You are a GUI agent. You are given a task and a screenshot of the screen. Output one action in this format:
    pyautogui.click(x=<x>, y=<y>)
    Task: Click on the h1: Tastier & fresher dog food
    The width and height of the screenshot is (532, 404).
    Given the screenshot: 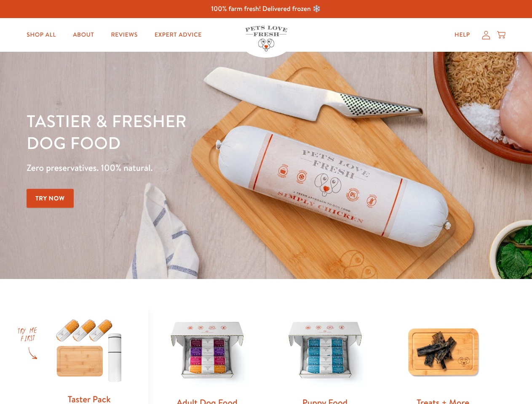 What is the action you would take?
    pyautogui.click(x=186, y=131)
    